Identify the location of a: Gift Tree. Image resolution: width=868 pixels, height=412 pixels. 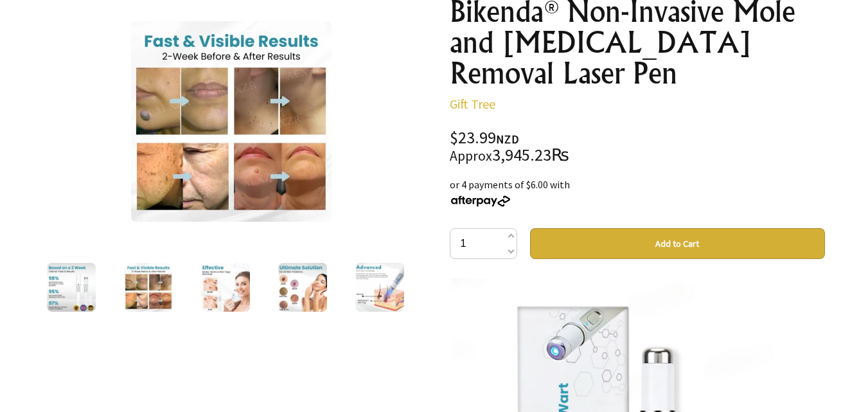
(472, 103).